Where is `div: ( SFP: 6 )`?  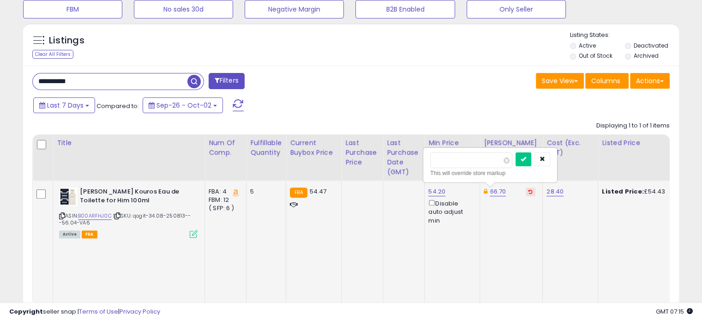
div: ( SFP: 6 ) is located at coordinates (224, 208).